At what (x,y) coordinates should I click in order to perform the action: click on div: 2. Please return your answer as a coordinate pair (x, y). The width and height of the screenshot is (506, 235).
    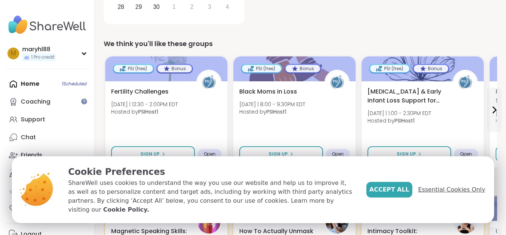
    Looking at the image, I should click on (192, 7).